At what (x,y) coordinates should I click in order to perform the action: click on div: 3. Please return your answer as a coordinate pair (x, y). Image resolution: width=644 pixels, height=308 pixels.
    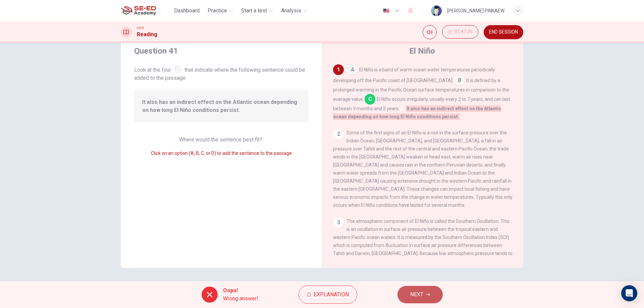
    Looking at the image, I should click on (338, 222).